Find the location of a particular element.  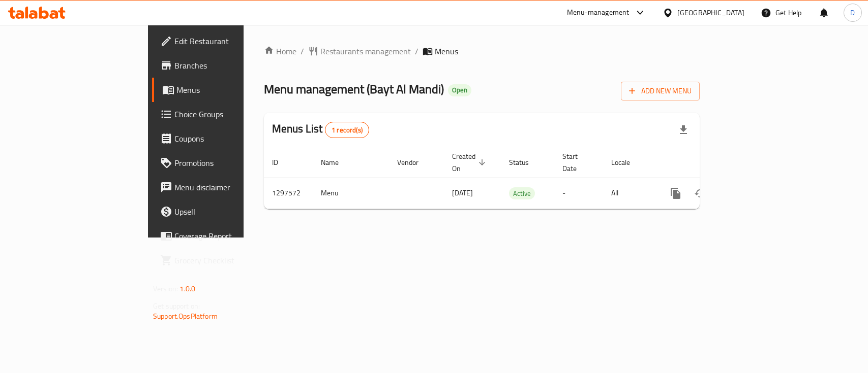

span: Choice Groups is located at coordinates (229, 115).